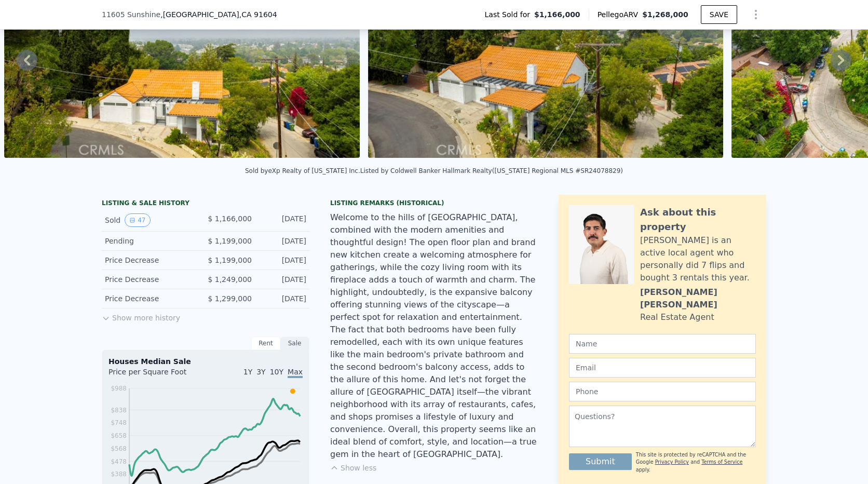 This screenshot has width=868, height=484. What do you see at coordinates (557, 15) in the screenshot?
I see `span: $1,166,000` at bounding box center [557, 15].